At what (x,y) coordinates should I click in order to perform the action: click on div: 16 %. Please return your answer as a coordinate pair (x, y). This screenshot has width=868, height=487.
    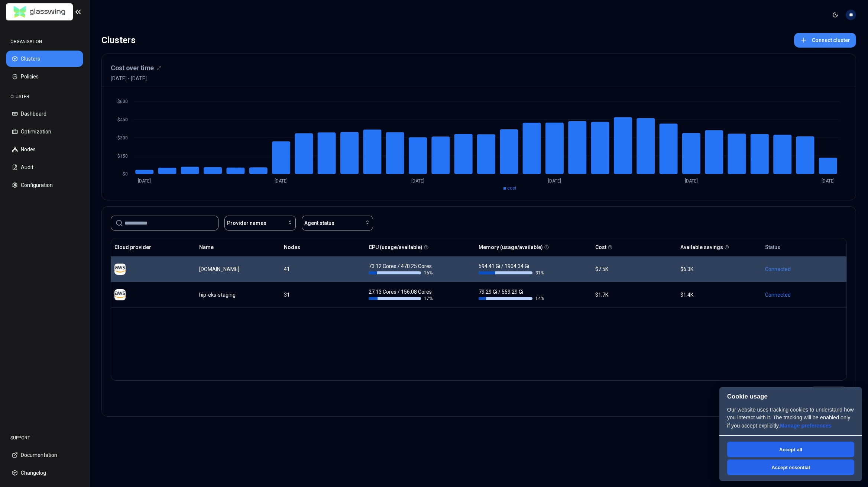
    Looking at the image, I should click on (401, 274).